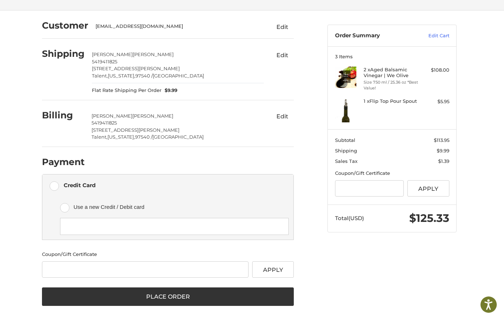 The width and height of the screenshot is (504, 320). I want to click on h3: Order Summary, so click(374, 36).